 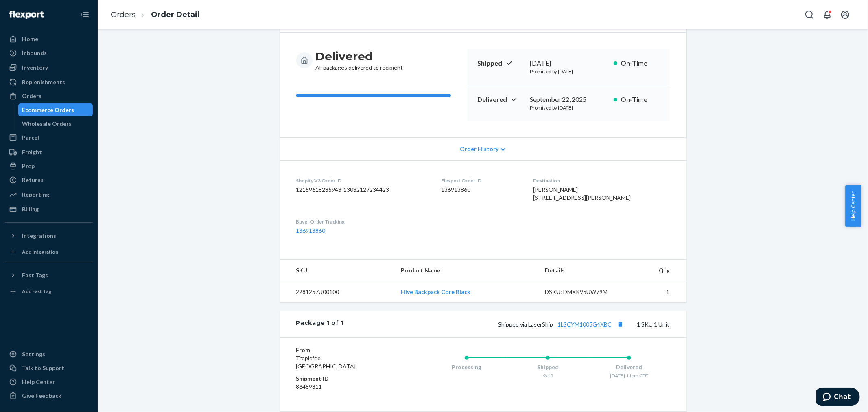 I want to click on a: Reporting, so click(x=49, y=195).